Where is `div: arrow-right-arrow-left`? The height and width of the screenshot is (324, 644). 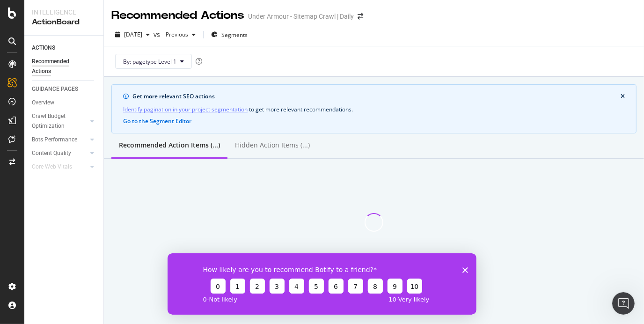
div: arrow-right-arrow-left is located at coordinates (360, 16).